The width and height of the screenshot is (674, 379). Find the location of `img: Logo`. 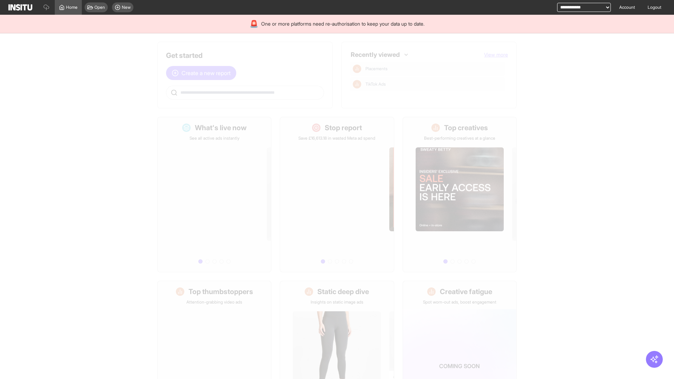

img: Logo is located at coordinates (20, 7).